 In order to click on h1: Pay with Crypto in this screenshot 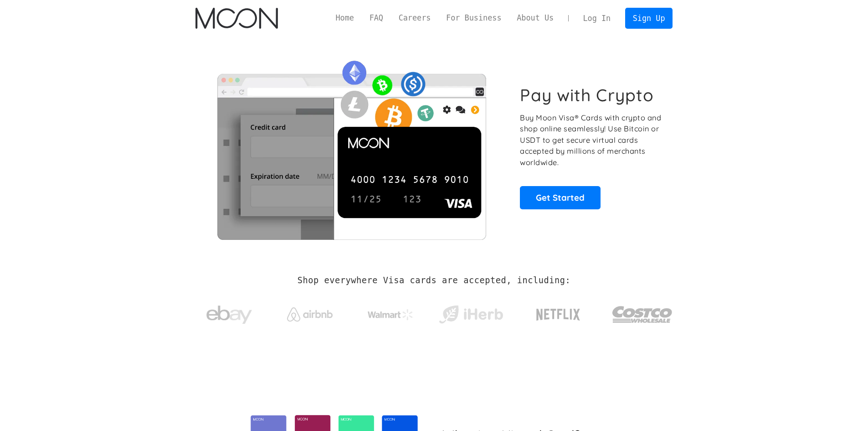, I will do `click(587, 95)`.